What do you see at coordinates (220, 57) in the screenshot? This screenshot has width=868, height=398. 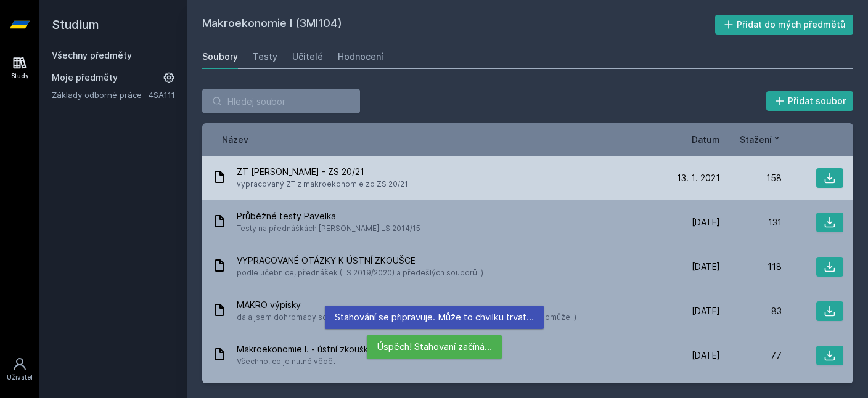 I see `a: Soubory` at bounding box center [220, 57].